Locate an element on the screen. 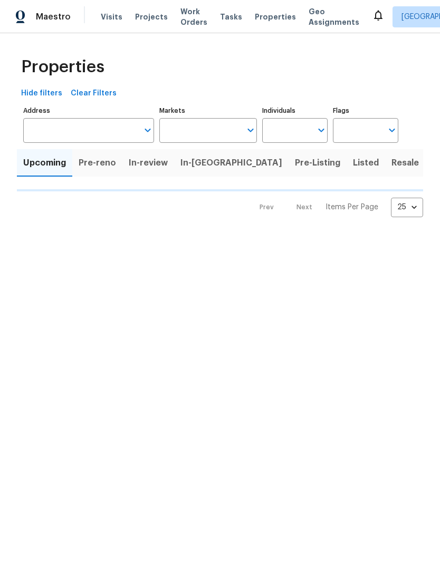  span: Work Orders is located at coordinates (194, 17).